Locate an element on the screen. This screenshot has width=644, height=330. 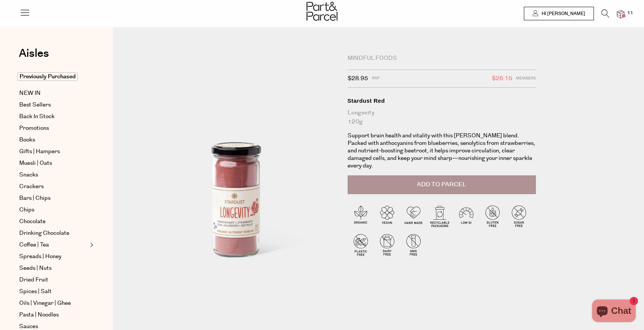
span: Dried Fruit is located at coordinates (34, 280).